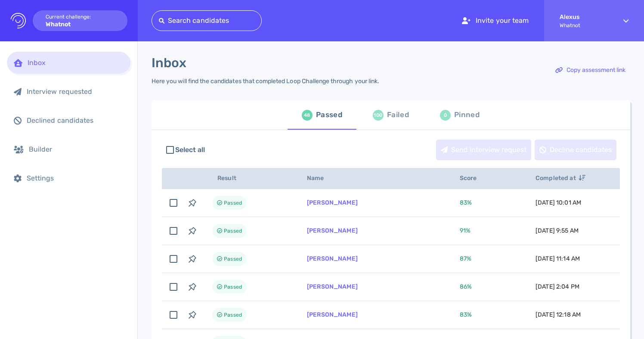  I want to click on div: 0, so click(445, 115).